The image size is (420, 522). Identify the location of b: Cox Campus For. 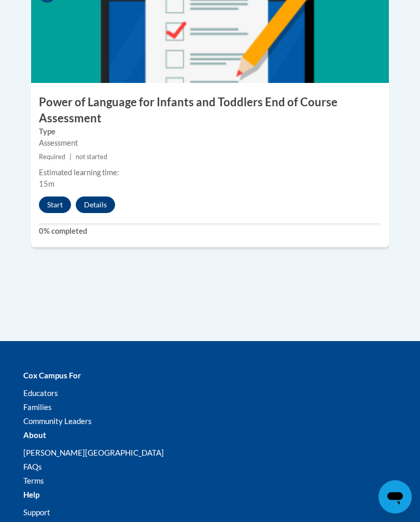
(52, 376).